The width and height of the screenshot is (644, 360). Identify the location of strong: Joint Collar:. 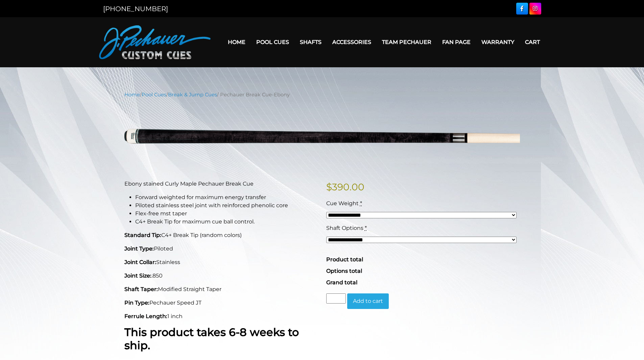
(140, 262).